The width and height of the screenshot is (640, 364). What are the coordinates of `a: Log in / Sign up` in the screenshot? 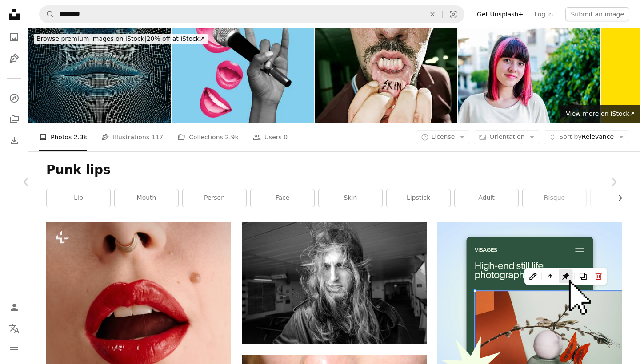 It's located at (15, 307).